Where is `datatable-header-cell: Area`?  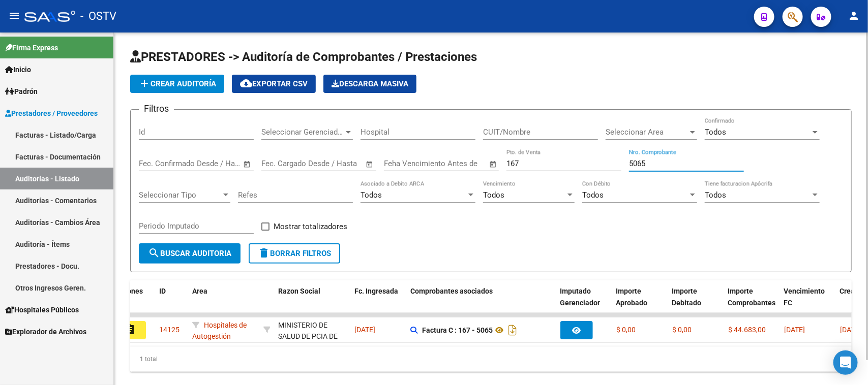
datatable-header-cell: Area is located at coordinates (224, 303).